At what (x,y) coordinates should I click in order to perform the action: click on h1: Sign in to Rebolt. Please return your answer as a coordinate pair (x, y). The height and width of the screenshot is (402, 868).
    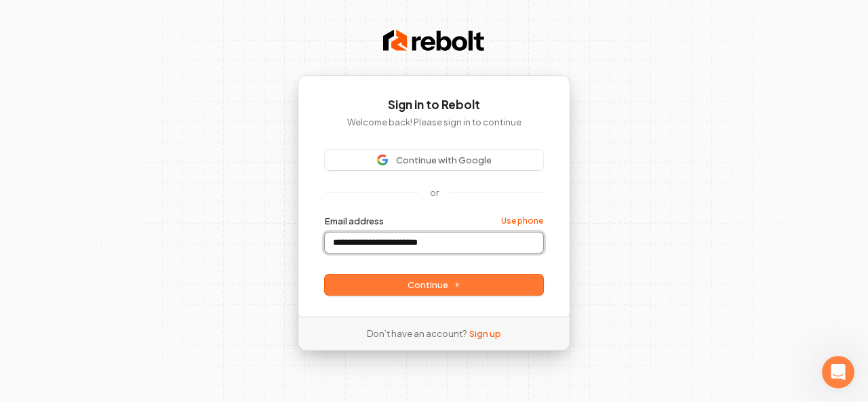
    Looking at the image, I should click on (434, 105).